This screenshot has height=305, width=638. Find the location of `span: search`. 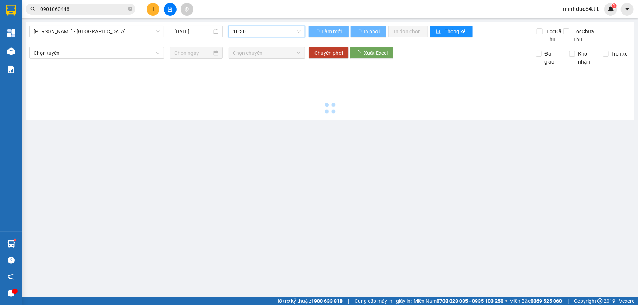

span: search is located at coordinates (33, 9).